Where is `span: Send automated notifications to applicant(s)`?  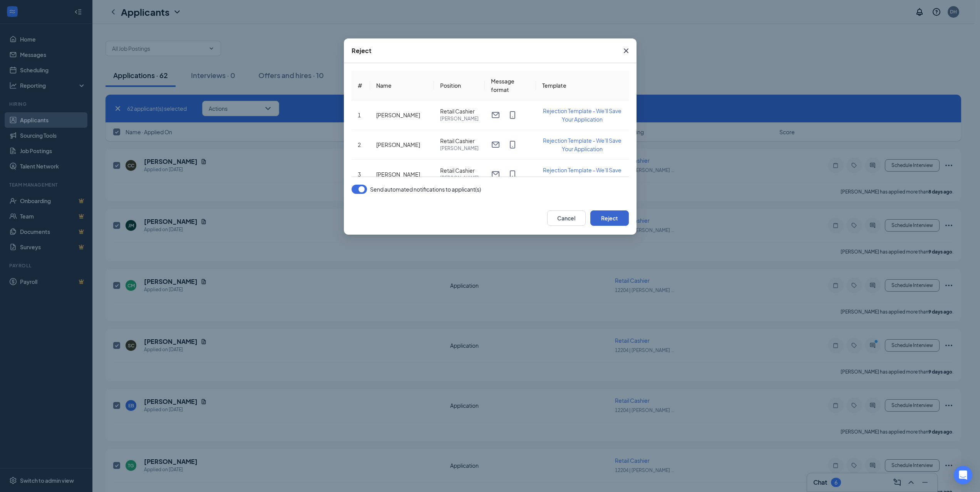 span: Send automated notifications to applicant(s) is located at coordinates (425, 189).